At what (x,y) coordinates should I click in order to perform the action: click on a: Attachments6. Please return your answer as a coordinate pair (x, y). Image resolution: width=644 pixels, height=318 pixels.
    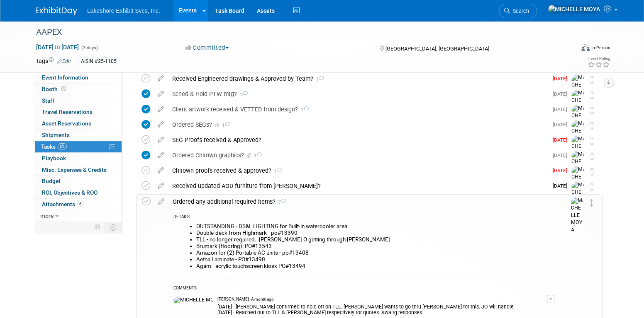
    Looking at the image, I should click on (78, 204).